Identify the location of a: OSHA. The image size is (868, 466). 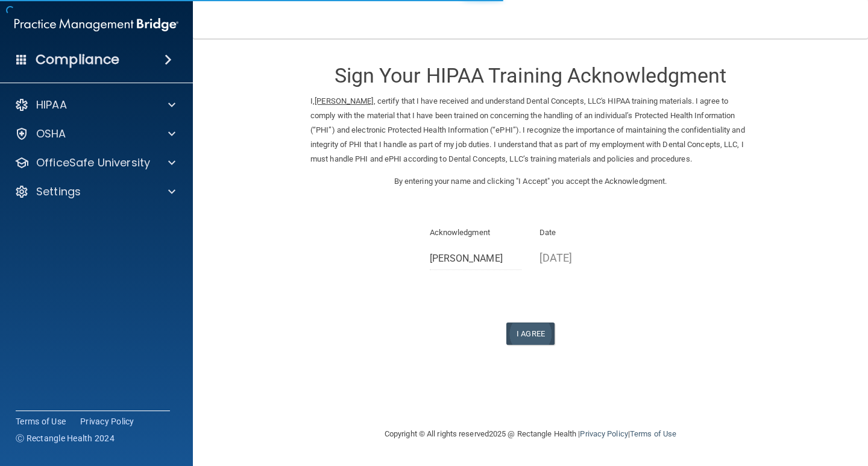
(95, 134).